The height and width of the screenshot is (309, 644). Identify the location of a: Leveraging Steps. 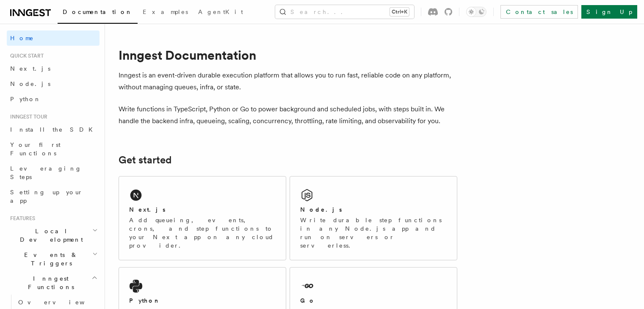
(53, 173).